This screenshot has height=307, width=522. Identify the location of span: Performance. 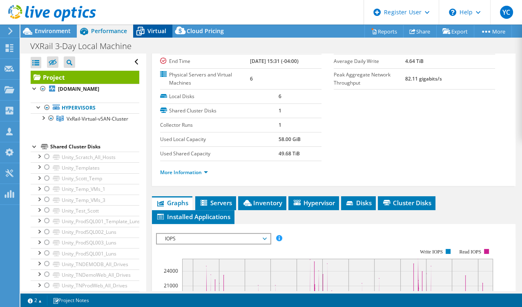
(109, 31).